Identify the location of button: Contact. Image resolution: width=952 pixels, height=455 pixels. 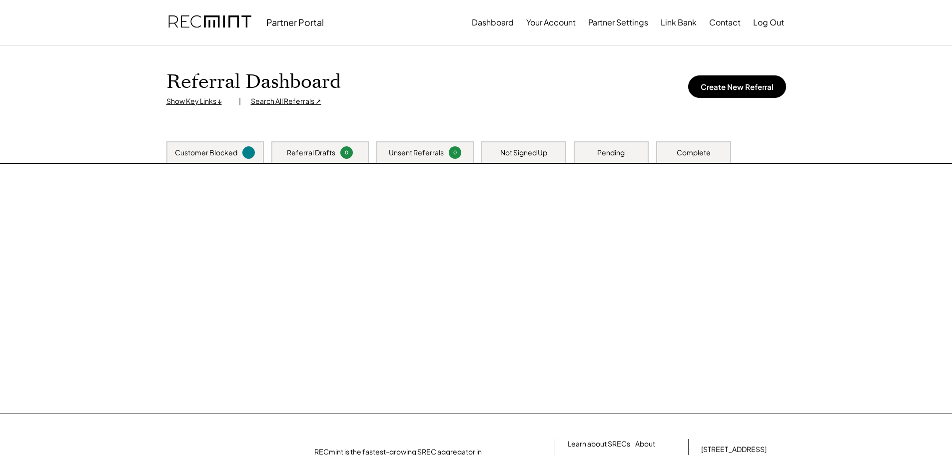
(725, 22).